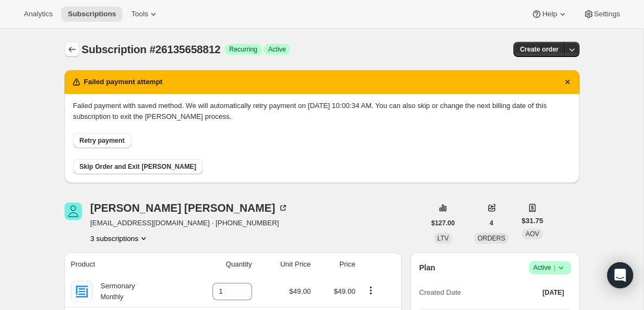  What do you see at coordinates (123, 264) in the screenshot?
I see `th: Product` at bounding box center [123, 264].